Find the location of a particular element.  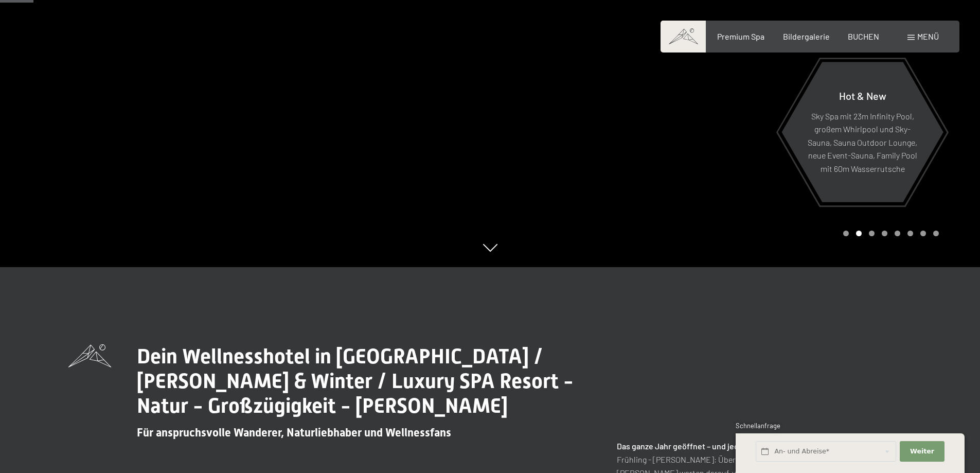

p: Sky Spa mit 23m Infinity Pool, großem Whirlpool und Sky-Sauna, Sauna Outdoor Lounge, neue Event-S... is located at coordinates (862, 142).